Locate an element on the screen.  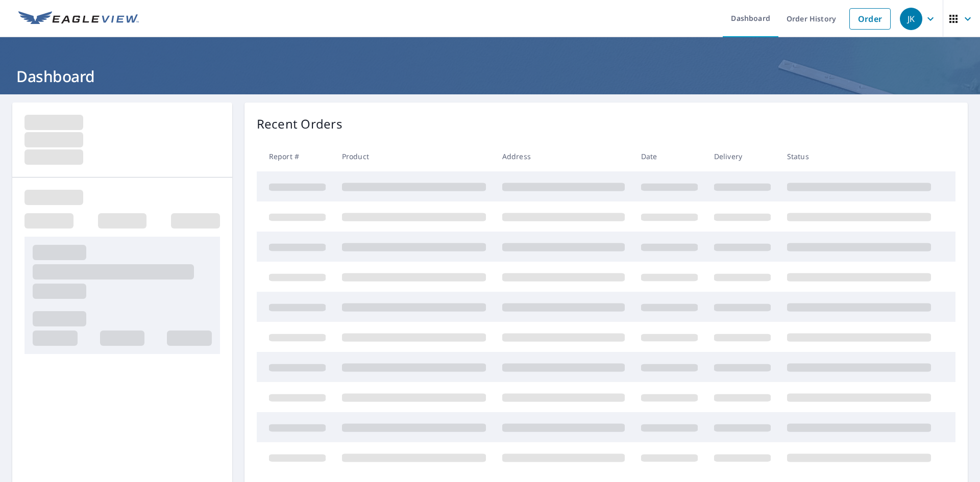
p: Recent Orders is located at coordinates (300, 124).